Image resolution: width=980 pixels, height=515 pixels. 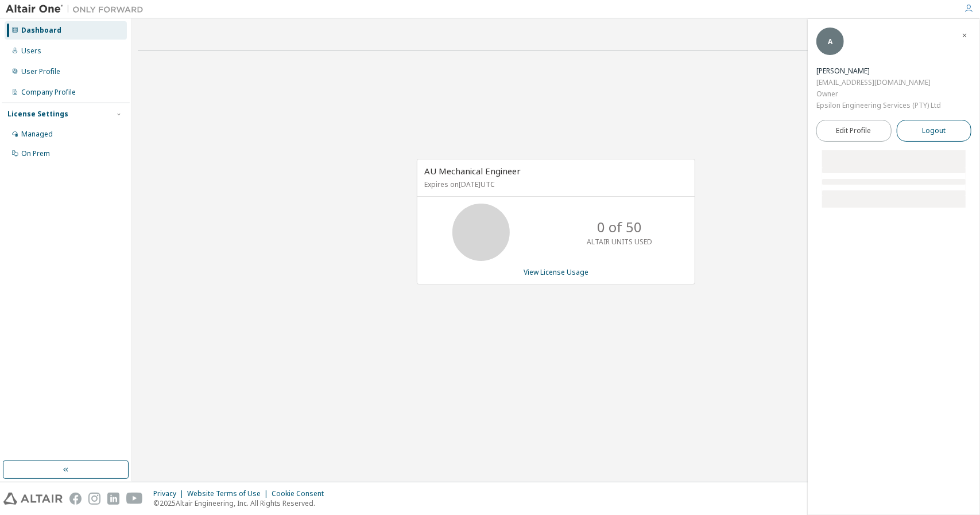 I want to click on span: Logout, so click(x=933, y=131).